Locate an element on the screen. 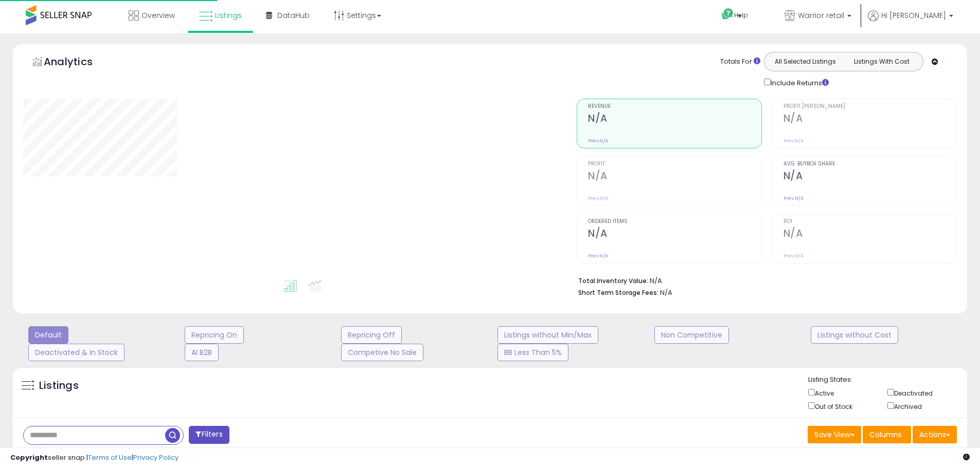 Image resolution: width=980 pixels, height=468 pixels. label: Archived is located at coordinates (908, 407).